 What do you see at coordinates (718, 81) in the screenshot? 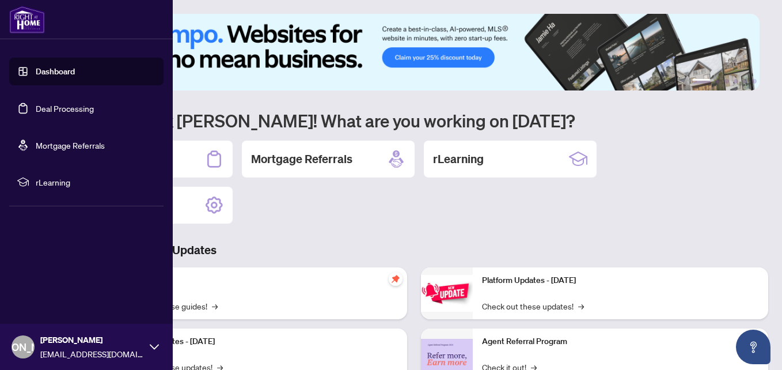
I see `button: 2` at bounding box center [718, 81].